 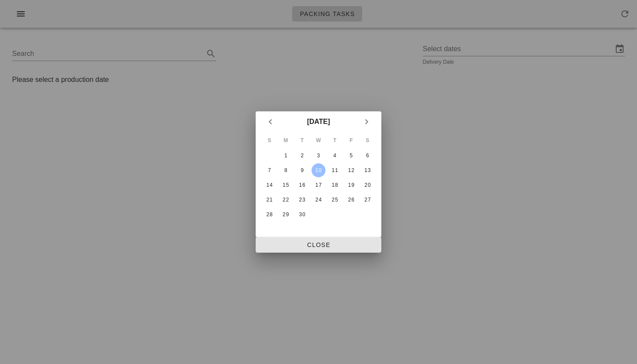 What do you see at coordinates (302, 214) in the screenshot?
I see `div: 30` at bounding box center [302, 214].